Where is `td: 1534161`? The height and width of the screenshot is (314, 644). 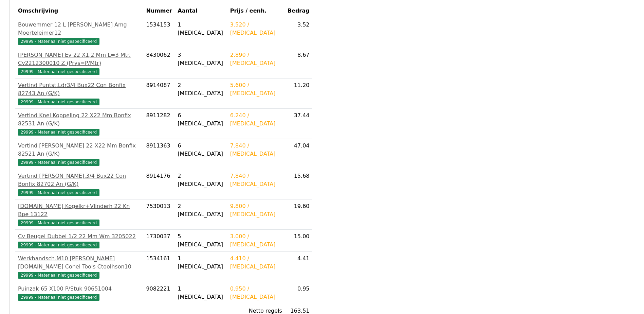
td: 1534161 is located at coordinates (159, 267).